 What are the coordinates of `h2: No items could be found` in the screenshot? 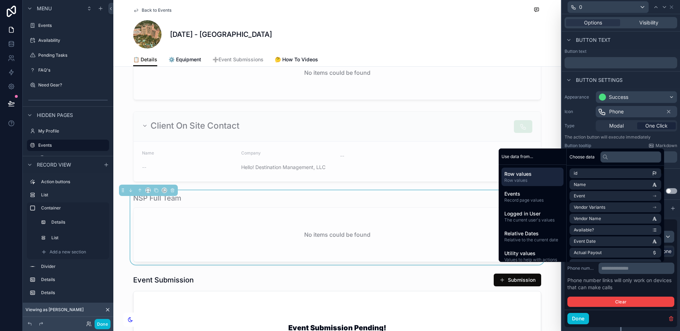 It's located at (337, 234).